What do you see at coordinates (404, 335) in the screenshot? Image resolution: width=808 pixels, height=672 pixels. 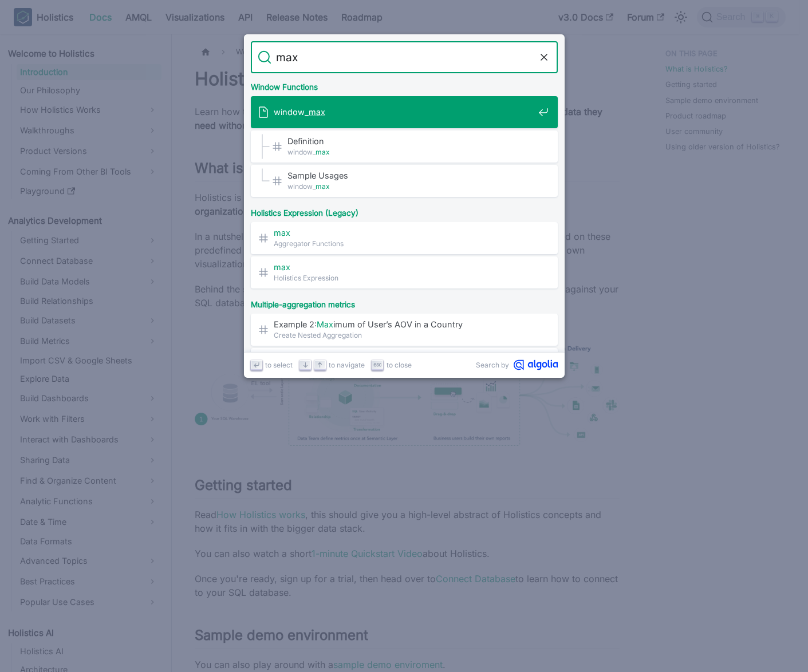 I see `span: Create Nested Aggregation` at bounding box center [404, 335].